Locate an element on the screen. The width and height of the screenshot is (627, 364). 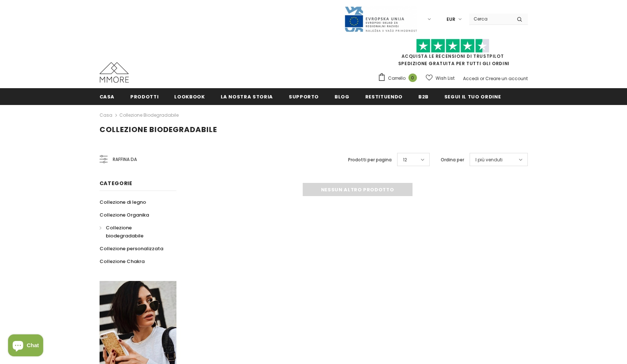
span: Lookbook is located at coordinates (189, 96).